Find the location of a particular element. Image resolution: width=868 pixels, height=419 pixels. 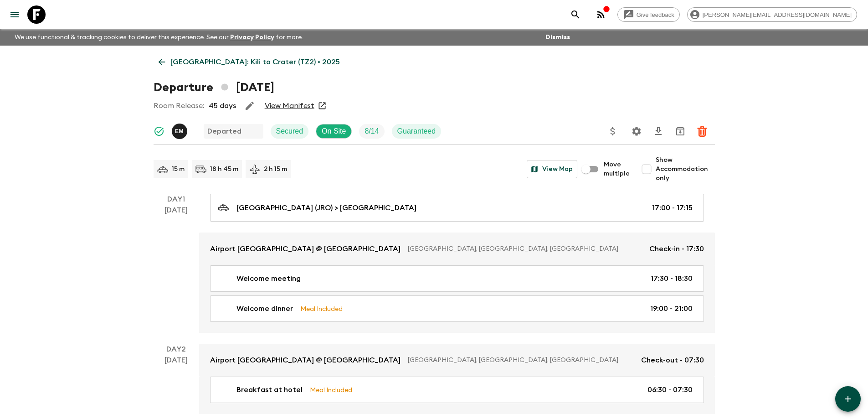

p: Welcome meeting is located at coordinates (269, 278).